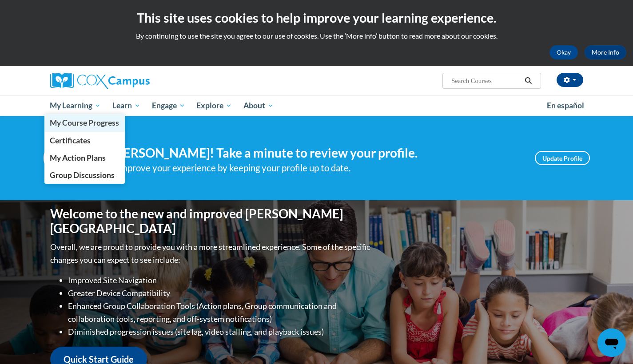 Image resolution: width=633 pixels, height=364 pixels. Describe the element at coordinates (168, 106) in the screenshot. I see `span: Engage` at that location.